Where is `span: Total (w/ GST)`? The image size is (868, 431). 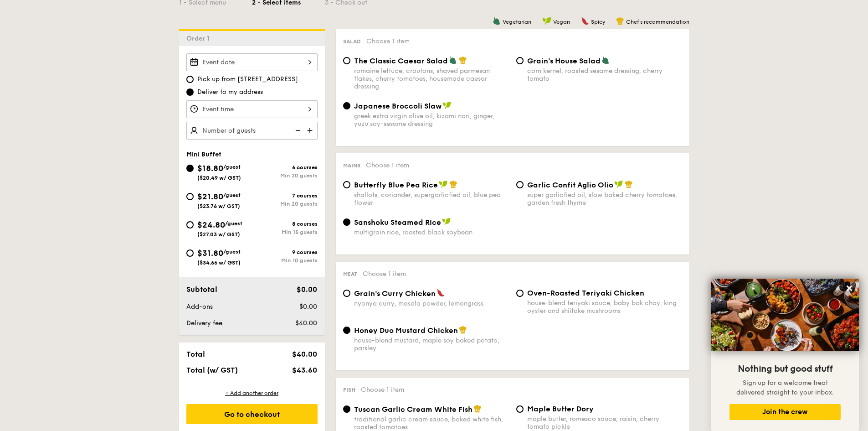 span: Total (w/ GST) is located at coordinates (212, 370).